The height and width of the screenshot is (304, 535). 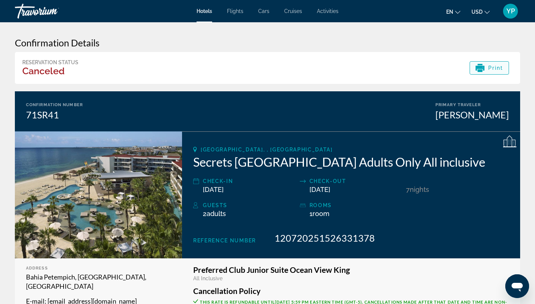 I want to click on span: Print, so click(x=496, y=68).